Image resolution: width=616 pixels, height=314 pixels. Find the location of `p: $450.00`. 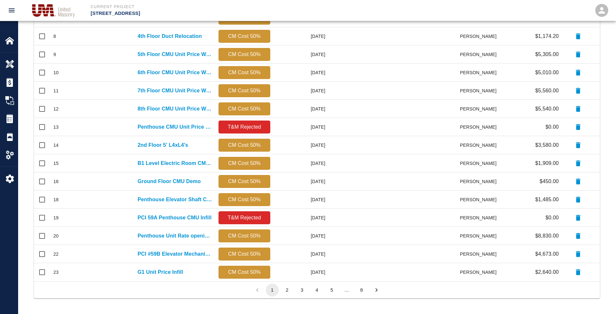

p: $450.00 is located at coordinates (549, 181).